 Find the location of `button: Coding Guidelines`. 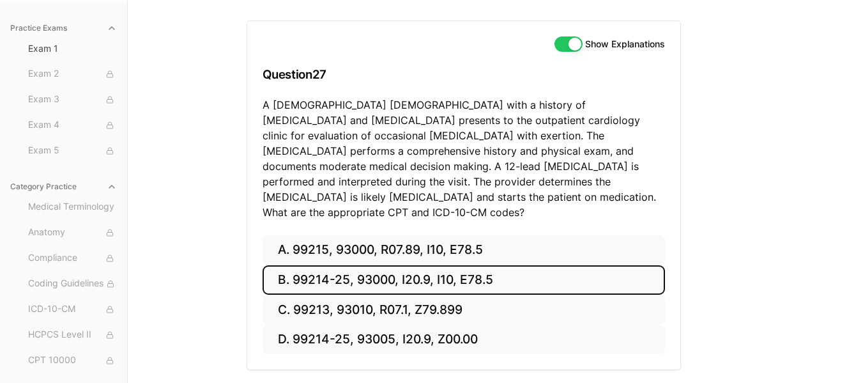

button: Coding Guidelines is located at coordinates (72, 284).